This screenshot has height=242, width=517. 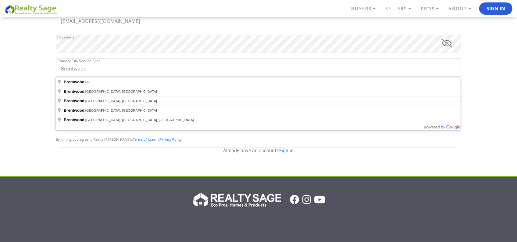 What do you see at coordinates (463, 9) in the screenshot?
I see `a: ABOUT` at bounding box center [463, 9].